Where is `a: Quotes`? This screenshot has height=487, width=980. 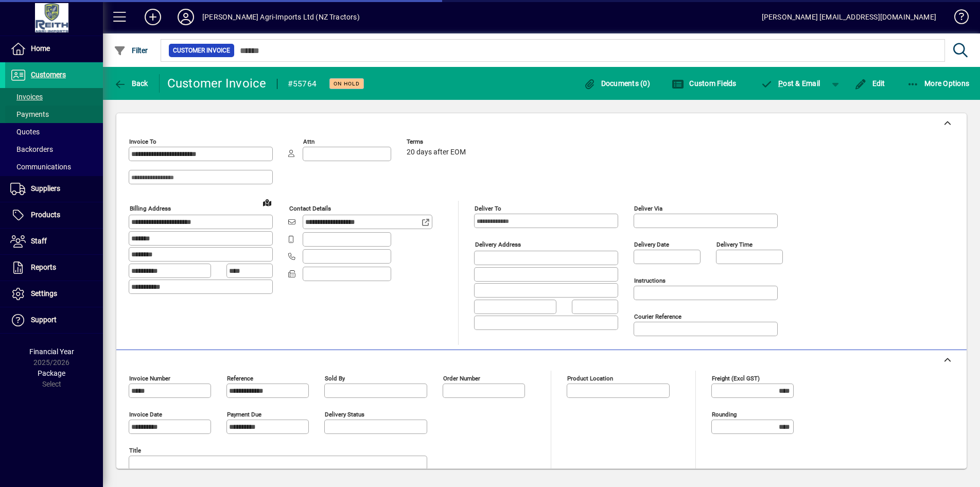
a: Quotes is located at coordinates (54, 132).